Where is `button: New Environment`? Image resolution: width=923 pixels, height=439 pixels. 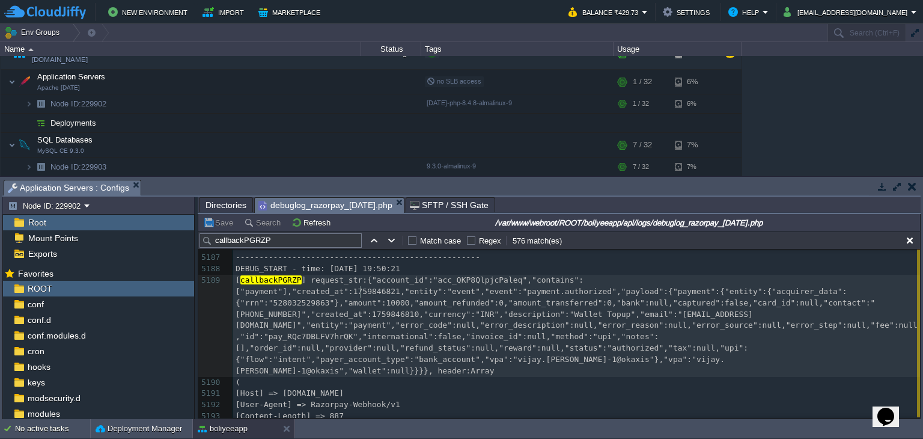
button: New Environment is located at coordinates (150, 12).